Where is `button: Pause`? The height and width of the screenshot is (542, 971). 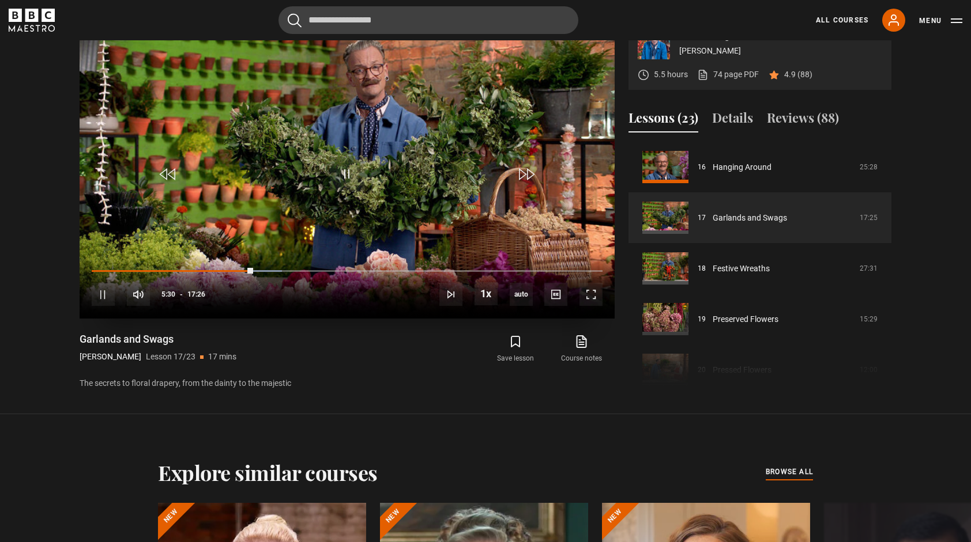 button: Pause is located at coordinates (103, 295).